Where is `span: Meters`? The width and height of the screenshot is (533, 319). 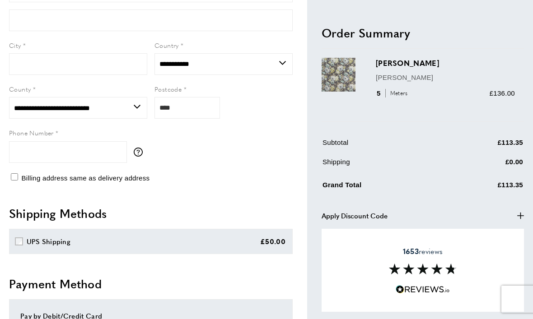 span: Meters is located at coordinates (398, 93).